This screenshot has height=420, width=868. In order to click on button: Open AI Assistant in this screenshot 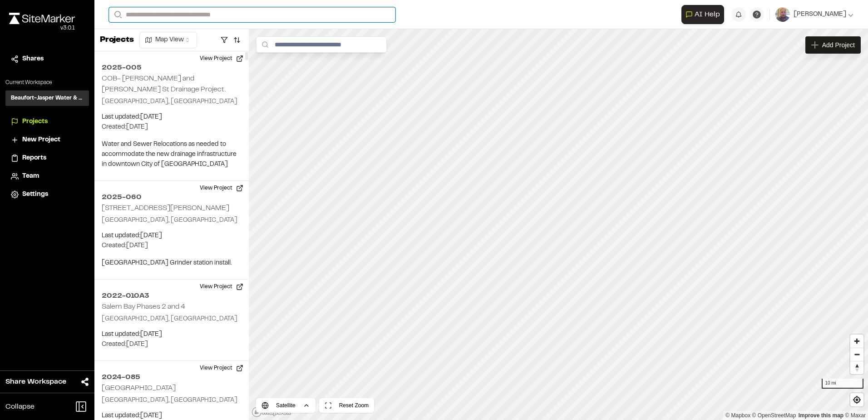, I will do `click(703, 14)`.